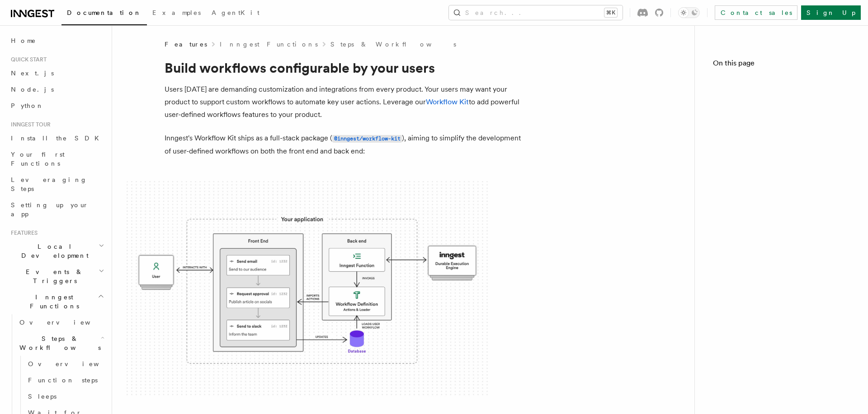 The width and height of the screenshot is (868, 414). Describe the element at coordinates (49, 184) in the screenshot. I see `span: Leveraging Steps` at that location.